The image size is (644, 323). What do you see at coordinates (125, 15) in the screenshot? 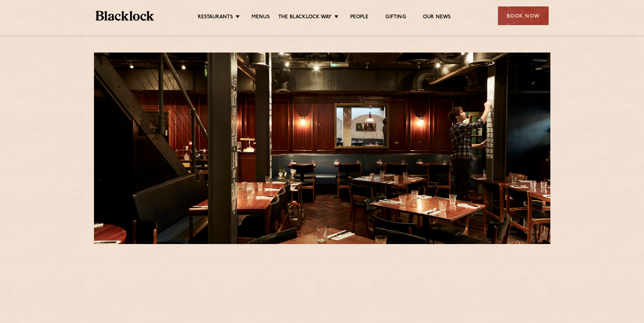
I see `img: BL_Textured_Logo-footer-cropped.svg` at bounding box center [125, 15].